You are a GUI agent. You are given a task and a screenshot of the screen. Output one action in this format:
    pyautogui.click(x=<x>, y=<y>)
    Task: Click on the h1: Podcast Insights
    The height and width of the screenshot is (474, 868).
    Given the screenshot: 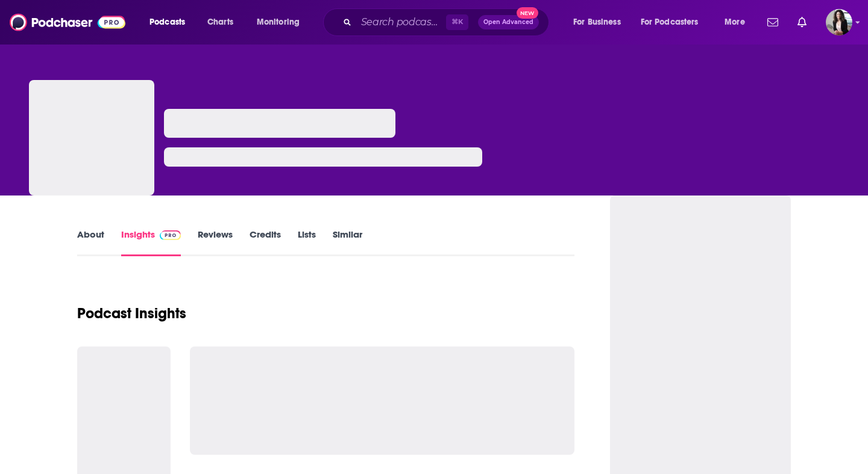 What is the action you would take?
    pyautogui.click(x=131, y=314)
    